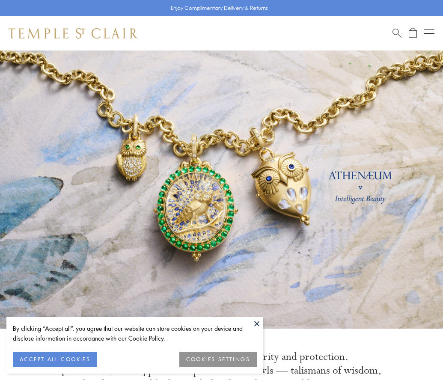  I want to click on button: ACCEPT ALL COOKIES, so click(55, 359).